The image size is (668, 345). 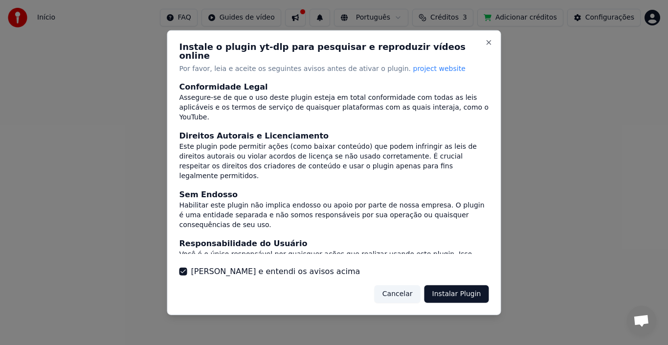 I want to click on span: project website, so click(x=439, y=68).